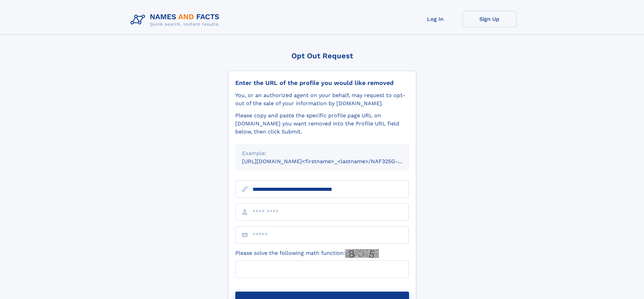  What do you see at coordinates (322, 56) in the screenshot?
I see `div: Opt Out Request` at bounding box center [322, 56].